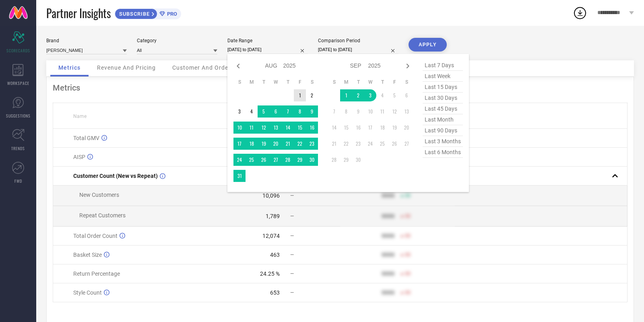 The width and height of the screenshot is (644, 322). I want to click on td: Wed Sep 17 2025, so click(370, 127).